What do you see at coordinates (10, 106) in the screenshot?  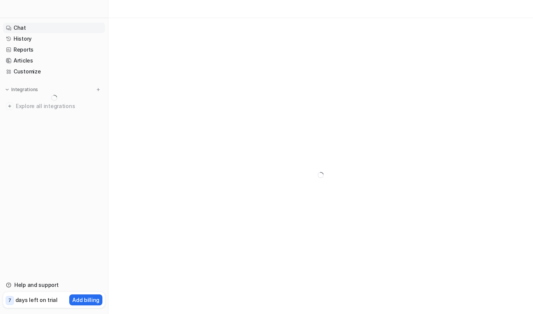 I see `img: explore all integrations` at bounding box center [10, 106].